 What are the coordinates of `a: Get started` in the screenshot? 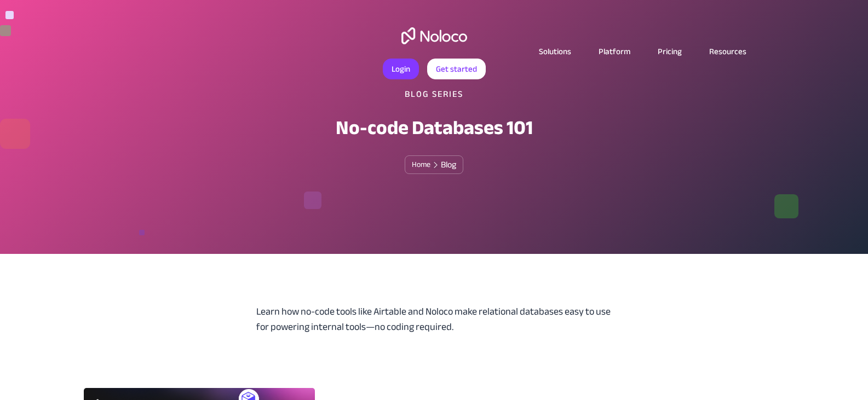 It's located at (456, 69).